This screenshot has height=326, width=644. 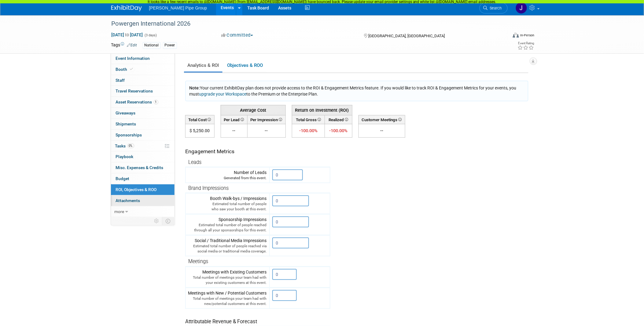 What do you see at coordinates (125, 146) in the screenshot?
I see `span: Tasks` at bounding box center [125, 146].